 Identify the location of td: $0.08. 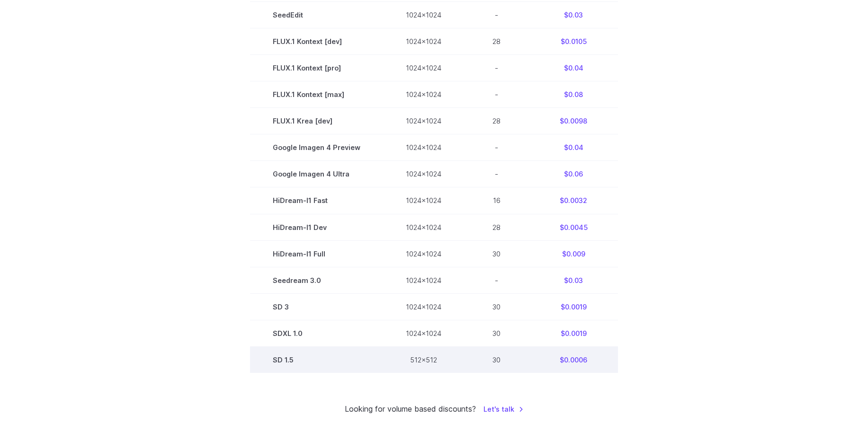
(573, 95).